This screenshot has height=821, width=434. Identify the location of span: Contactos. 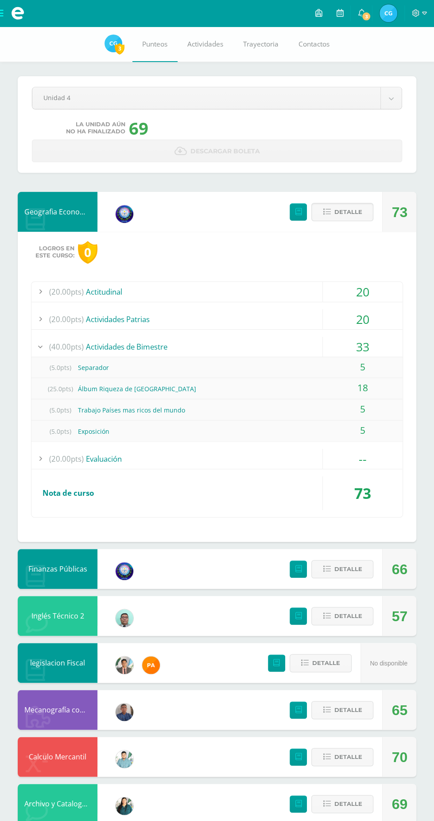
(314, 44).